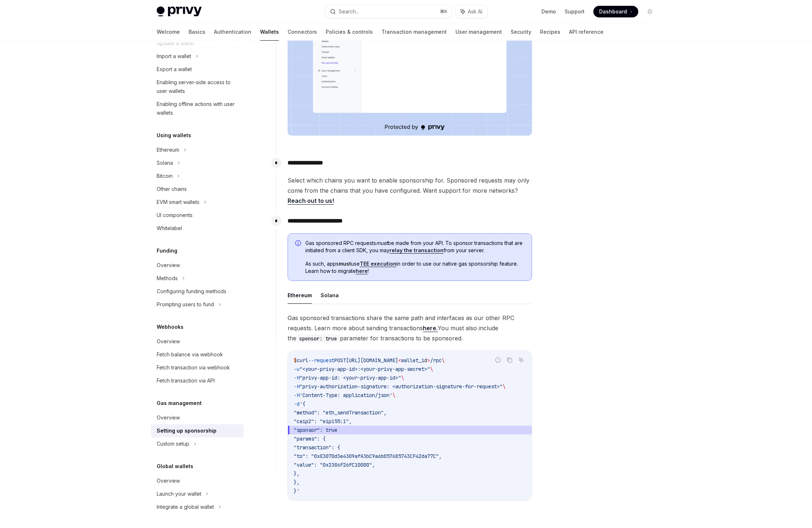 This screenshot has width=812, height=528. What do you see at coordinates (178, 202) in the screenshot?
I see `div: EVM smart wallets` at bounding box center [178, 202].